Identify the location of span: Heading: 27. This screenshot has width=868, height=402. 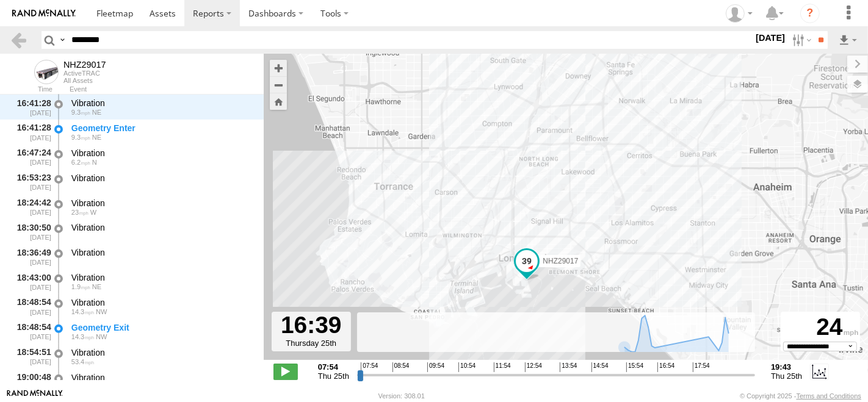
(97, 287).